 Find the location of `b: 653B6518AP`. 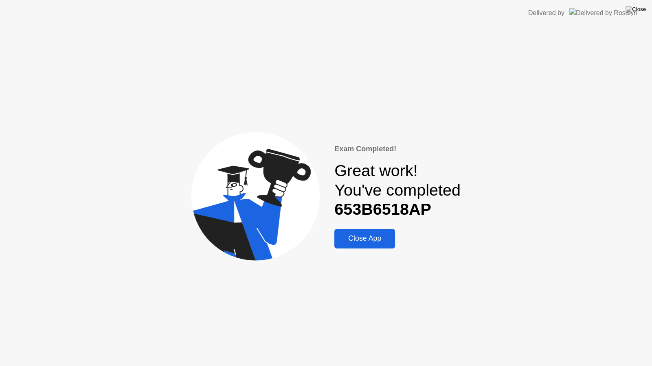

b: 653B6518AP is located at coordinates (383, 209).